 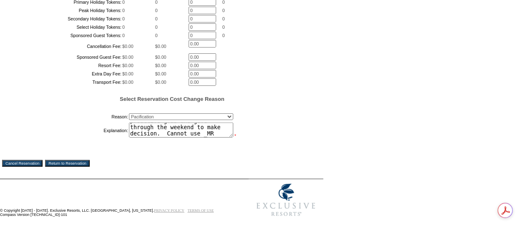 What do you see at coordinates (67, 164) in the screenshot?
I see `input: Return to Reservation` at bounding box center [67, 164].